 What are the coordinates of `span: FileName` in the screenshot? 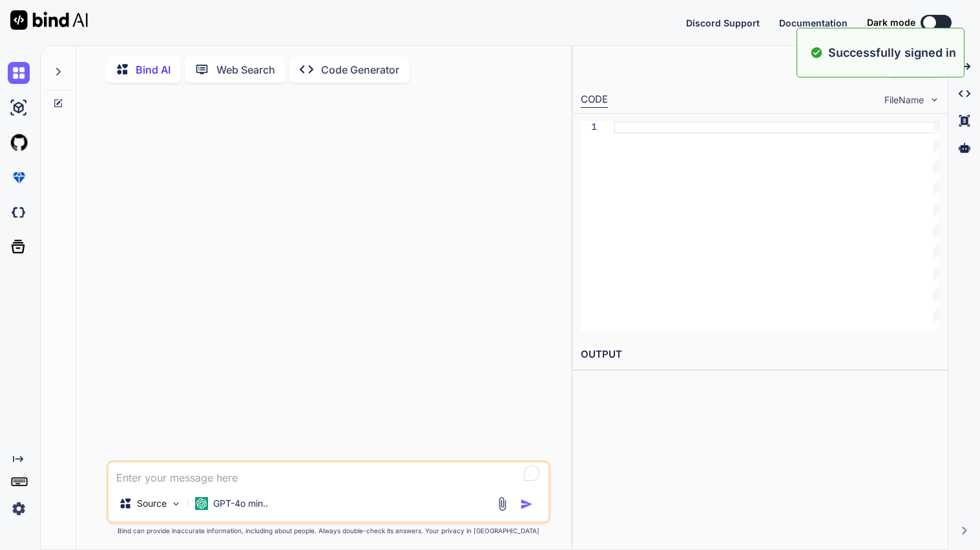 It's located at (903, 100).